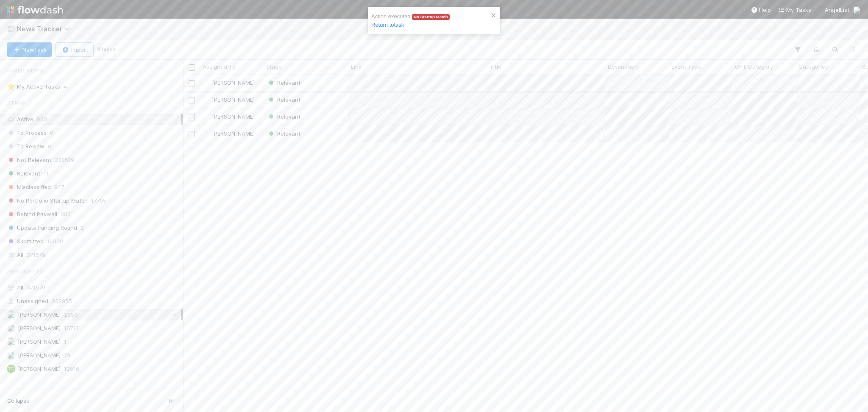  What do you see at coordinates (32, 214) in the screenshot?
I see `span: Behind Paywall` at bounding box center [32, 214].